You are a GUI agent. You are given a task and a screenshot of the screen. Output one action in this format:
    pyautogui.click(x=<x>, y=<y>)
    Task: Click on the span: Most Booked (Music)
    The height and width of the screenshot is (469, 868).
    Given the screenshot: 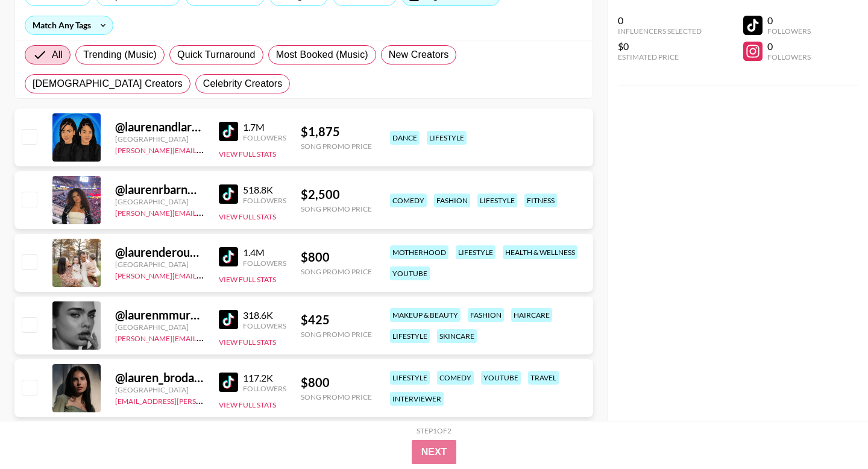 What is the action you would take?
    pyautogui.click(x=322, y=55)
    